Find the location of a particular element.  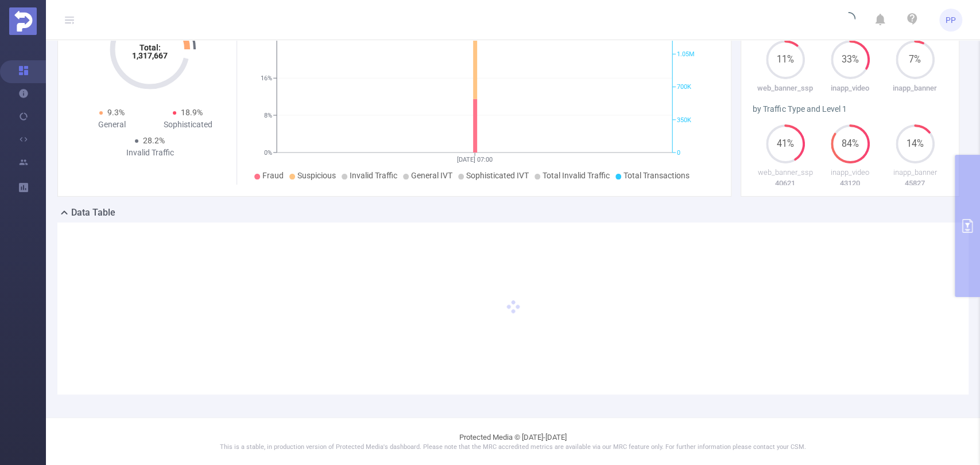

span: 9.3% is located at coordinates (116, 113).